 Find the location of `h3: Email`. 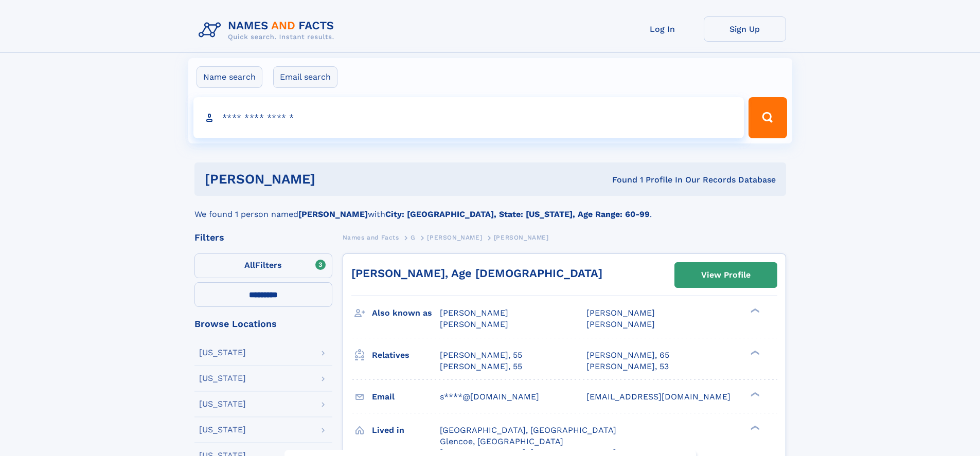

h3: Email is located at coordinates (406, 397).